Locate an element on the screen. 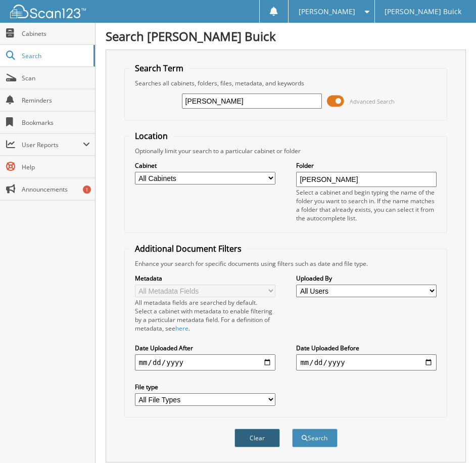 Image resolution: width=476 pixels, height=463 pixels. input: start is located at coordinates (205, 362).